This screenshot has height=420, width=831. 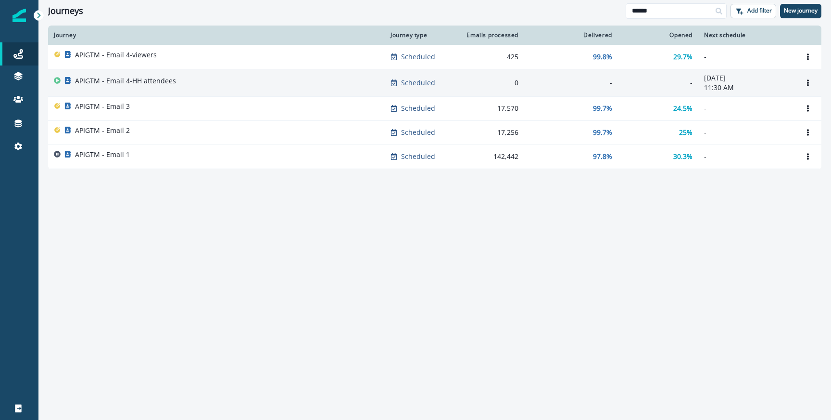 I want to click on a: APIGTM - Email 1Scheduled142,44297.8%30.3%-Options, so click(x=435, y=156).